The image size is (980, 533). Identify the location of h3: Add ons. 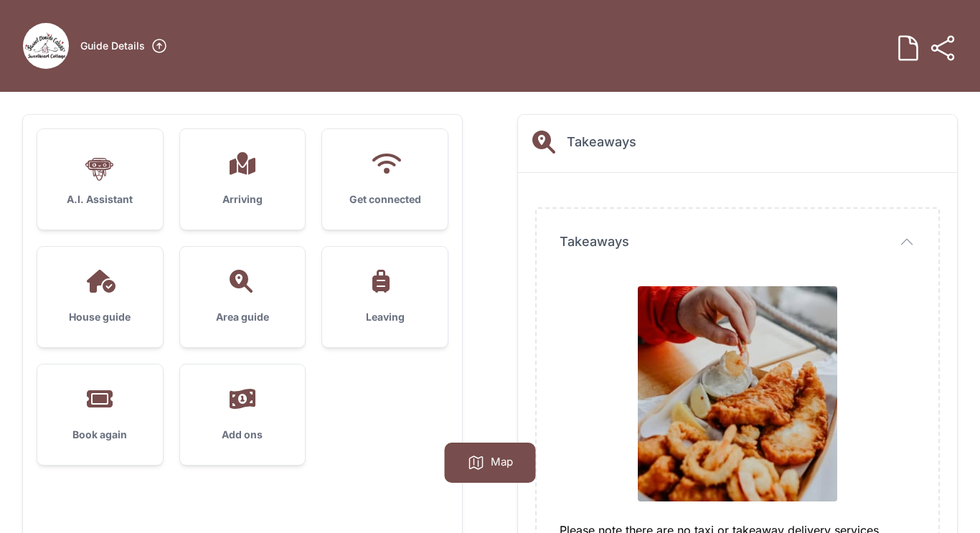
(243, 435).